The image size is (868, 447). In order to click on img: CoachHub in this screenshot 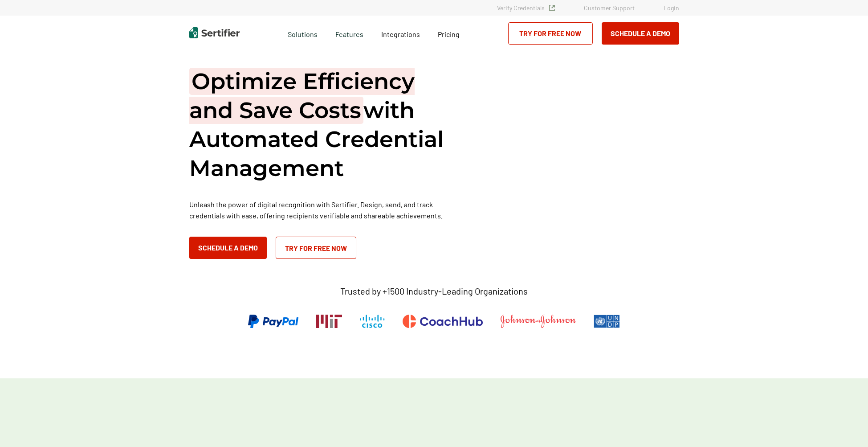, I will do `click(442, 322)`.